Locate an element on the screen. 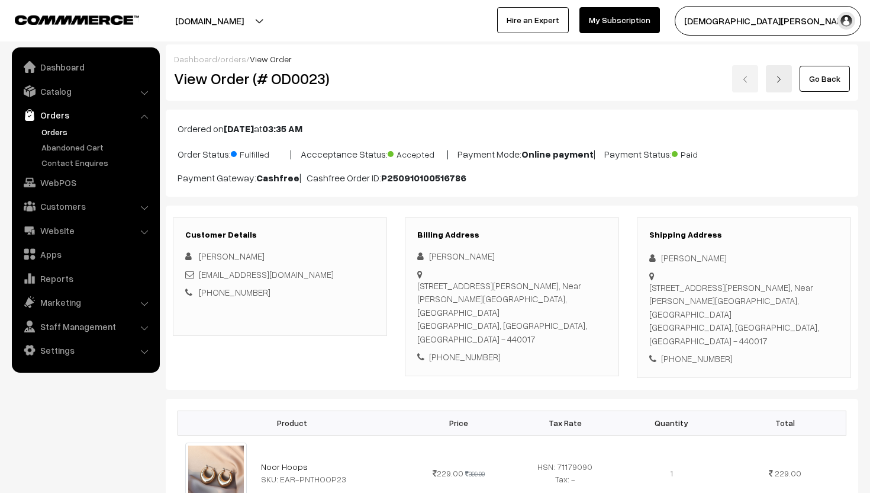  th: Quantity is located at coordinates (672, 422).